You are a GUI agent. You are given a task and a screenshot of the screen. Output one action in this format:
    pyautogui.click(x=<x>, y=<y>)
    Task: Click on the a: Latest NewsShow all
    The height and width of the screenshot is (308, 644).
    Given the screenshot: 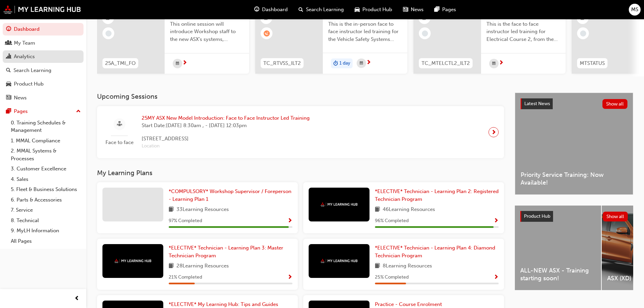 What is the action you would take?
    pyautogui.click(x=574, y=104)
    